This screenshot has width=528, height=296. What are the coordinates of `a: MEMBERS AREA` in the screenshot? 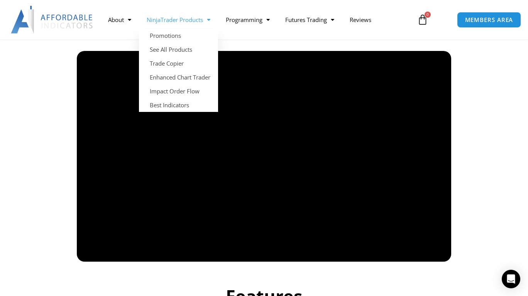 It's located at (489, 20).